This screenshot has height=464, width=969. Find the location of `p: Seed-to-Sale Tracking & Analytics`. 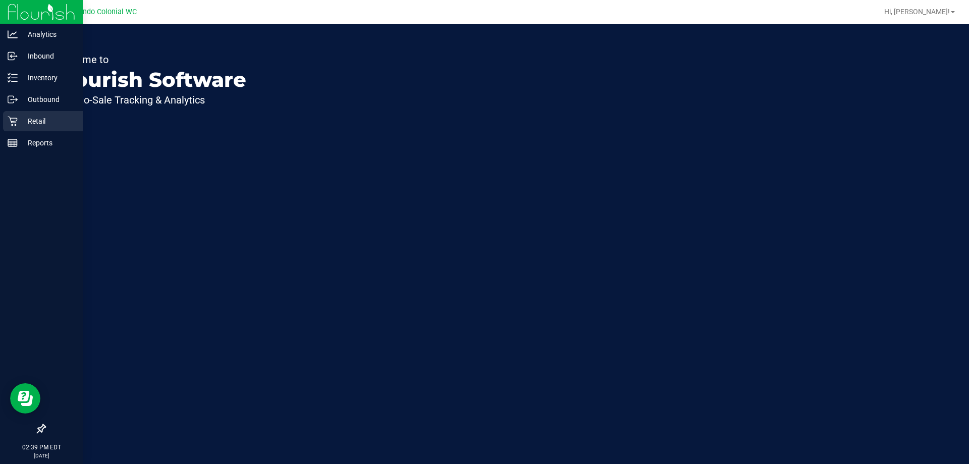

p: Seed-to-Sale Tracking & Analytics is located at coordinates (150, 100).